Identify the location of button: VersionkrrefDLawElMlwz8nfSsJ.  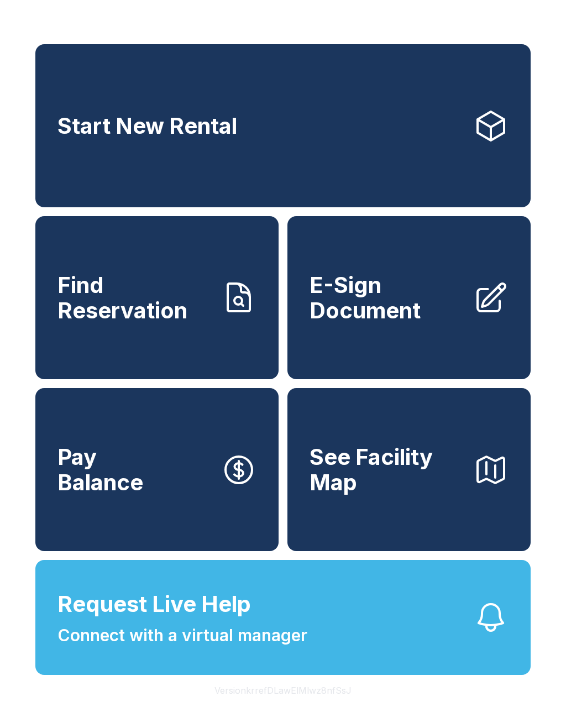
(283, 691).